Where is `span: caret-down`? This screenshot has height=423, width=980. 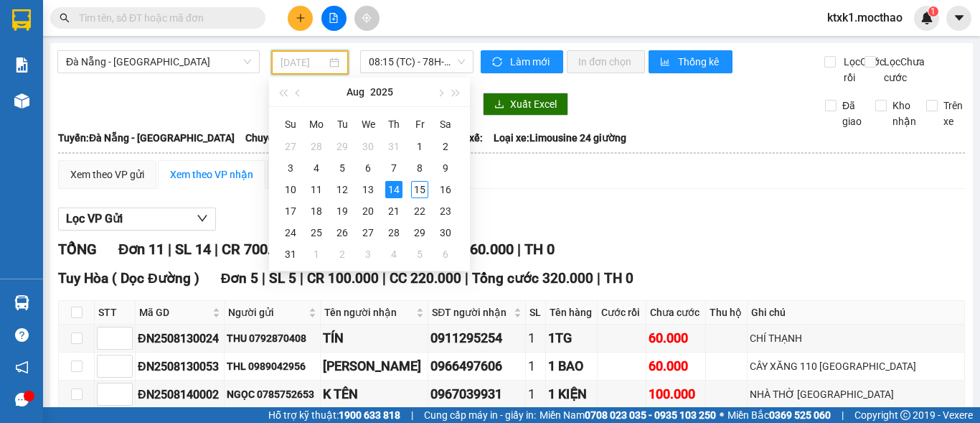 span: caret-down is located at coordinates (959, 18).